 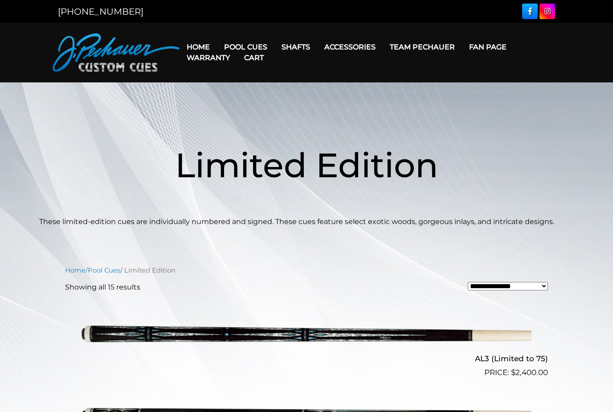 What do you see at coordinates (208, 57) in the screenshot?
I see `a: Warranty` at bounding box center [208, 57].